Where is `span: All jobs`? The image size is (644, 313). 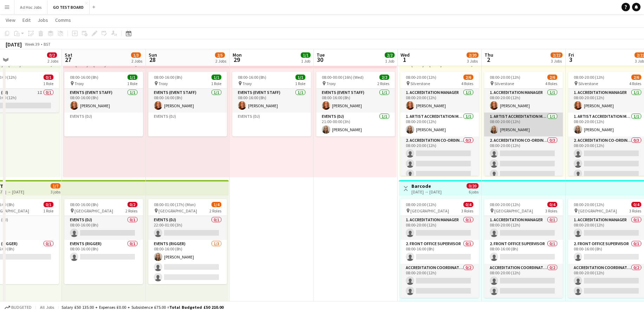 span: All jobs is located at coordinates (47, 307).